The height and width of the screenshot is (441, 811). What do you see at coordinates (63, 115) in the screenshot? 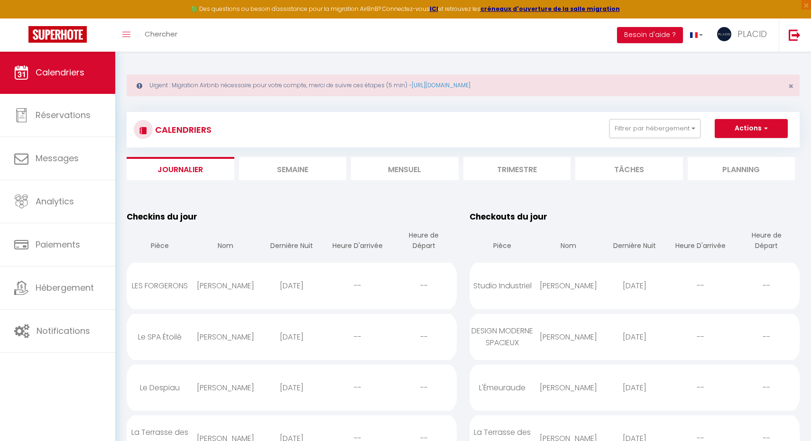
I see `span: Réservations` at bounding box center [63, 115].